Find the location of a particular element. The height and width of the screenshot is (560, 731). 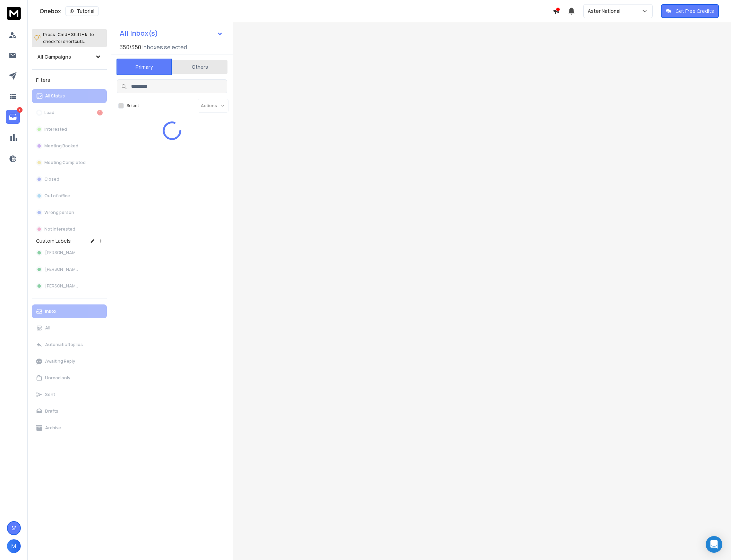

div: Onebox is located at coordinates (296, 11).